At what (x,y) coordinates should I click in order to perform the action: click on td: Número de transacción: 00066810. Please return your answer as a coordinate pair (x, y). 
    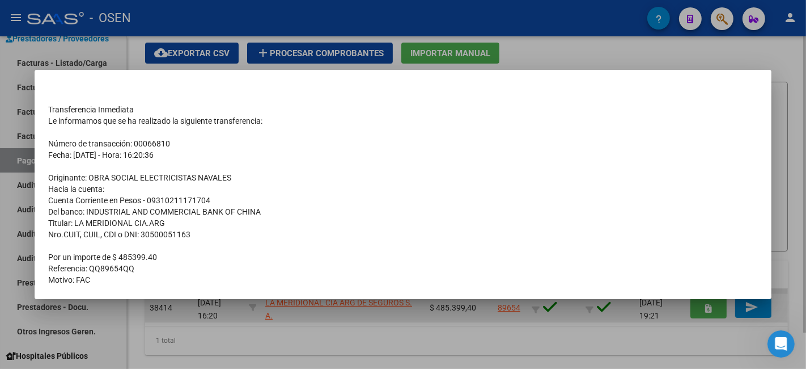
    Looking at the image, I should click on (403, 143).